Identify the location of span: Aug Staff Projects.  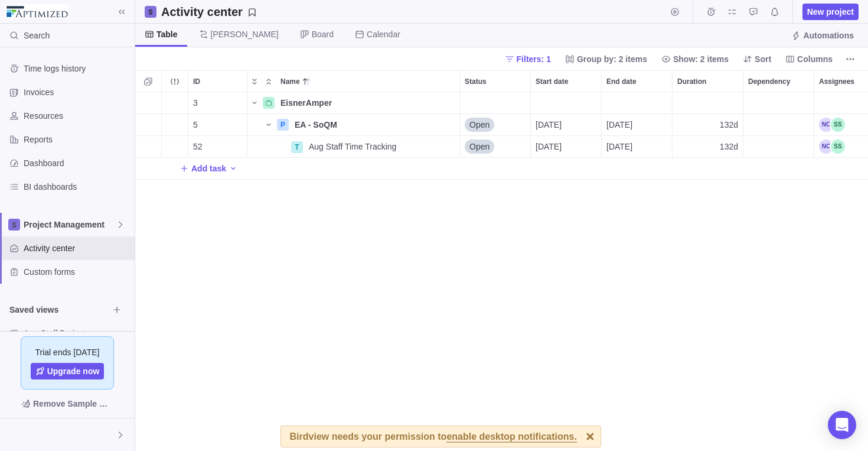
(77, 334).